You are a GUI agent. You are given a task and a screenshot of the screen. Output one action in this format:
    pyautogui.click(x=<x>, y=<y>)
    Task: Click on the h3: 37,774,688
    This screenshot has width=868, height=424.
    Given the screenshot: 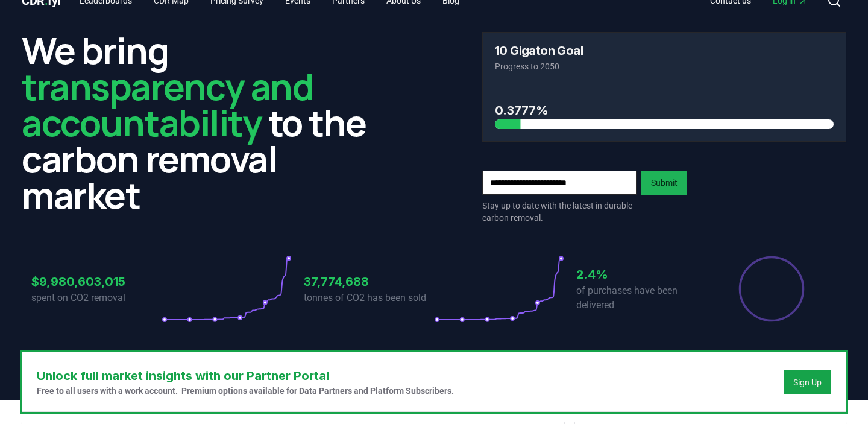 What is the action you would take?
    pyautogui.click(x=369, y=282)
    